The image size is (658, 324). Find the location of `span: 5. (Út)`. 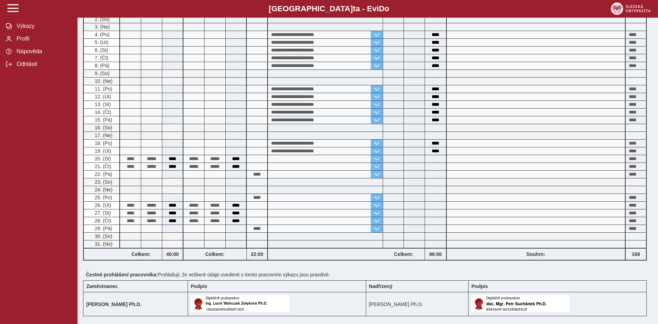

span: 5. (Út) is located at coordinates (101, 42).